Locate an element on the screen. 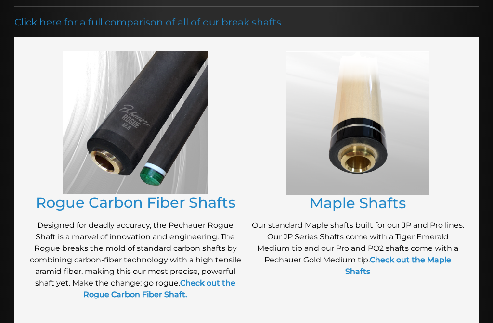 Image resolution: width=493 pixels, height=323 pixels. strong: Check out the Rogue Carbon Fiber Shaft. is located at coordinates (159, 289).